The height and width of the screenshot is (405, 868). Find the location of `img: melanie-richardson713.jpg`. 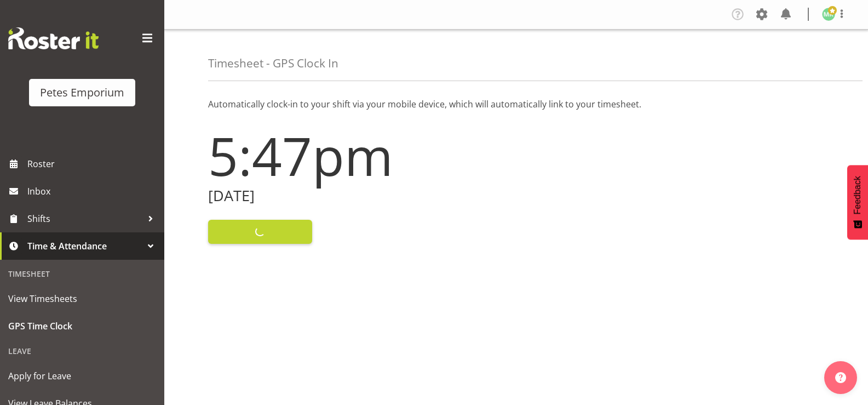

img: melanie-richardson713.jpg is located at coordinates (828, 14).